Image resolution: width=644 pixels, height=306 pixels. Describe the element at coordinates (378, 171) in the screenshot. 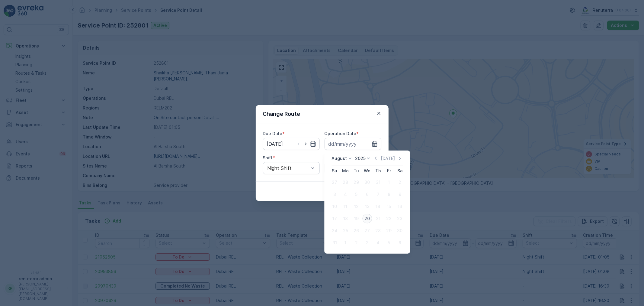

I see `th: Thursday` at that location.